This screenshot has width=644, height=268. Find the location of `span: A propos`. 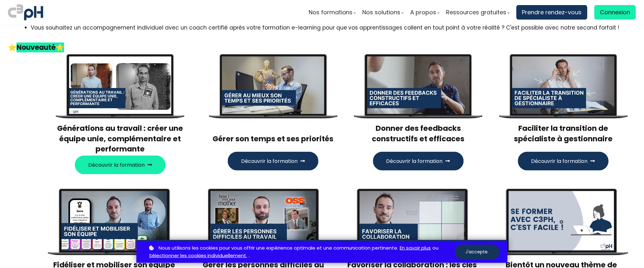

span: A propos is located at coordinates (424, 12).